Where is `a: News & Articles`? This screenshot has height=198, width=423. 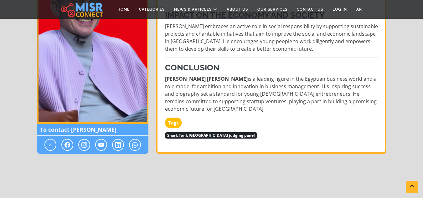 a: News & Articles is located at coordinates (196, 9).